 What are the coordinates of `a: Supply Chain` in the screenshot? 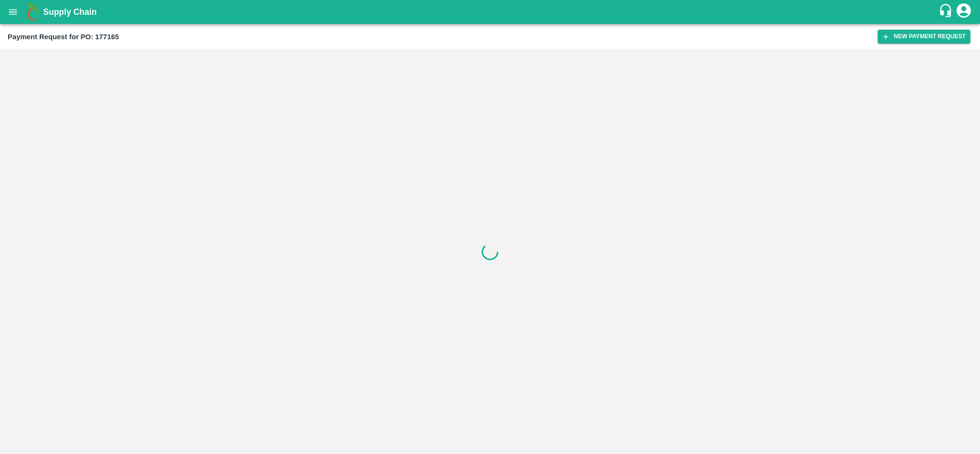 It's located at (491, 12).